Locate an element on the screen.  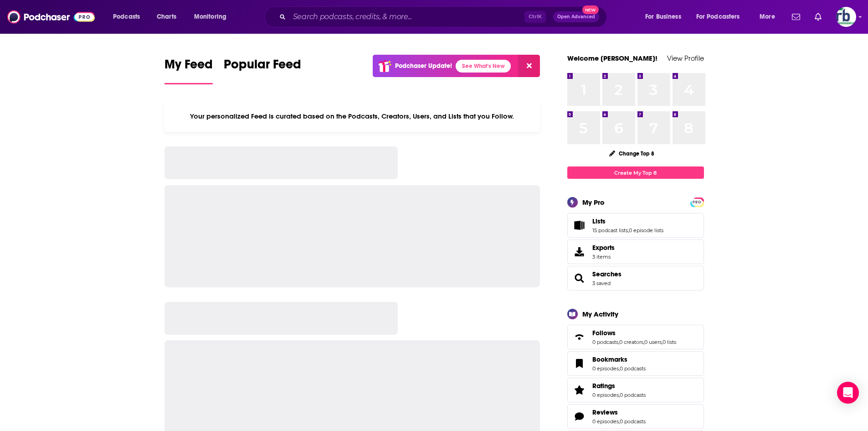
div: Open Intercom Messenger is located at coordinates (848, 392).